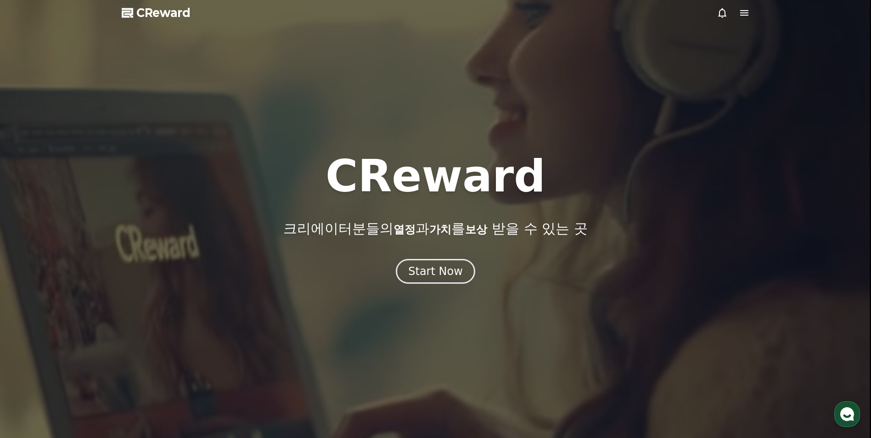 This screenshot has width=871, height=438. Describe the element at coordinates (435, 176) in the screenshot. I see `h1: CReward` at that location.